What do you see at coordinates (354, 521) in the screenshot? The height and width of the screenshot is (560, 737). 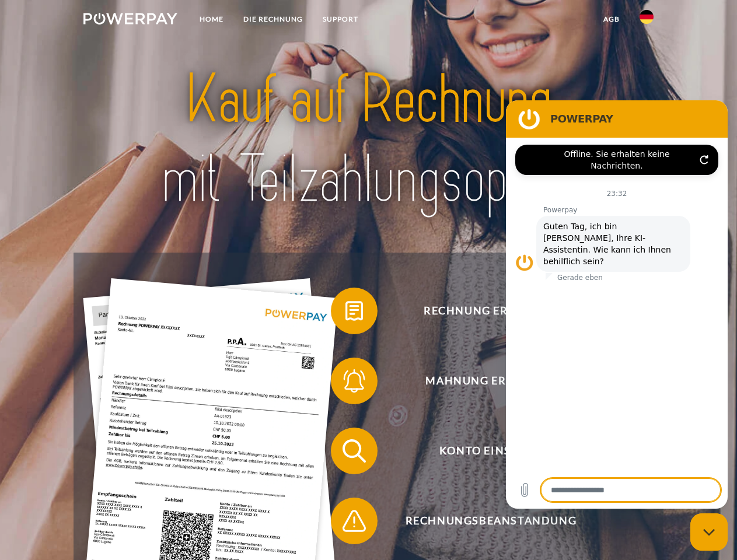 I see `img: qb_warning.svg` at bounding box center [354, 521].